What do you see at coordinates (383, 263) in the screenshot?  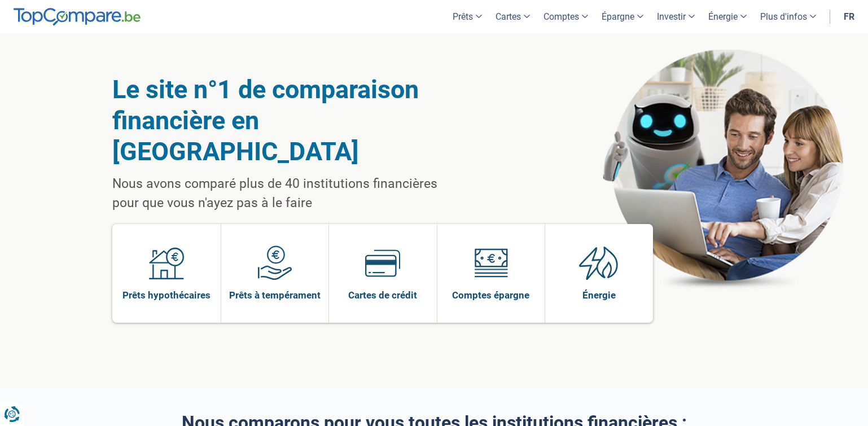 I see `img: Cartes de crédit` at bounding box center [383, 263].